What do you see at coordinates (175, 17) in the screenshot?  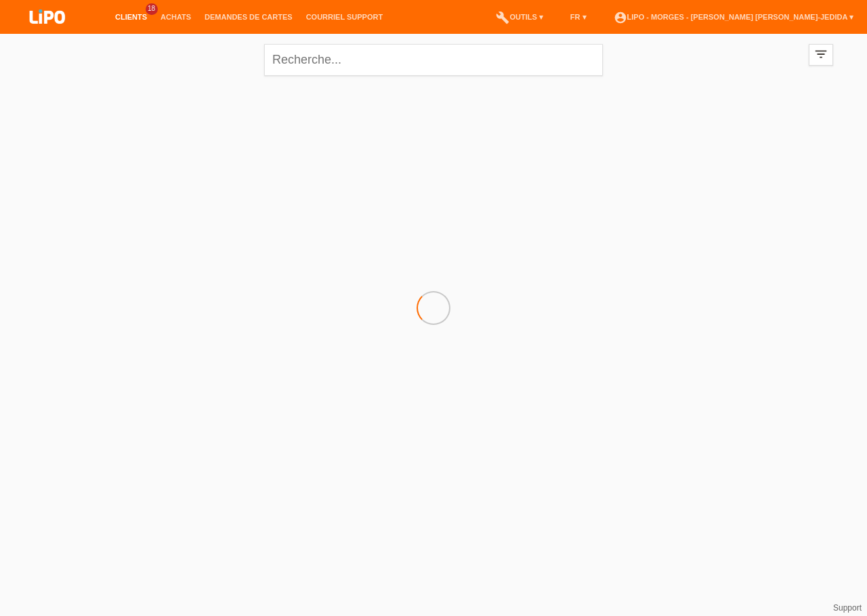 I see `a: Achats` at bounding box center [175, 17].